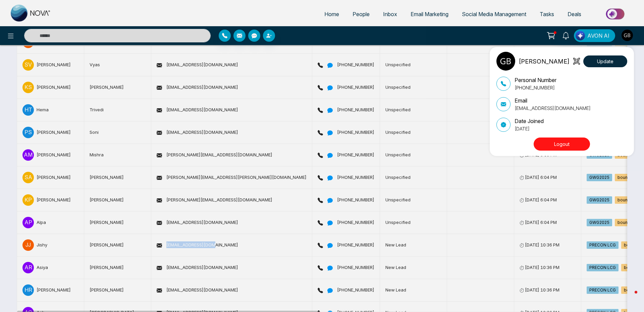 This screenshot has width=644, height=312. I want to click on p: Email, so click(552, 101).